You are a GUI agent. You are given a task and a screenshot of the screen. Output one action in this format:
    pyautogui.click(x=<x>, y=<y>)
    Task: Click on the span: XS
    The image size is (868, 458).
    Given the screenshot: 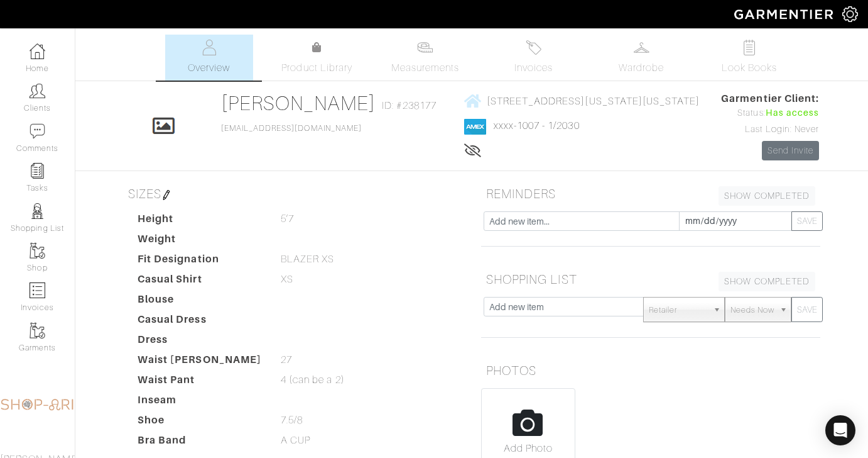 What is the action you would take?
    pyautogui.click(x=287, y=279)
    